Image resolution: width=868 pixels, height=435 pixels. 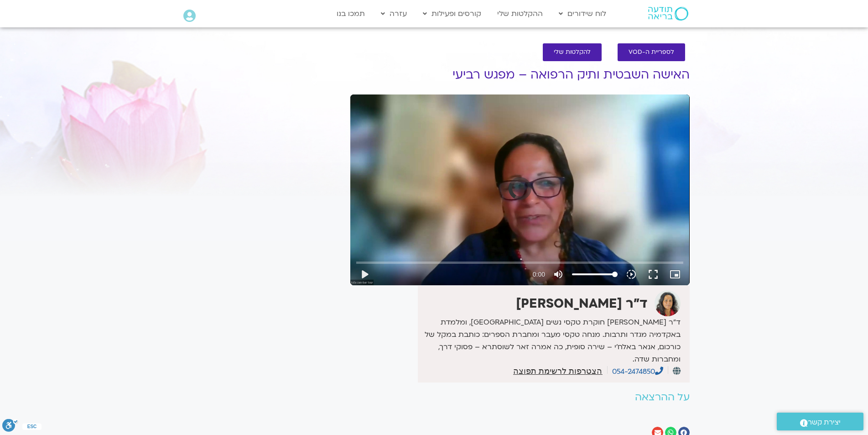 I want to click on a: 054-2474850, so click(x=637, y=371).